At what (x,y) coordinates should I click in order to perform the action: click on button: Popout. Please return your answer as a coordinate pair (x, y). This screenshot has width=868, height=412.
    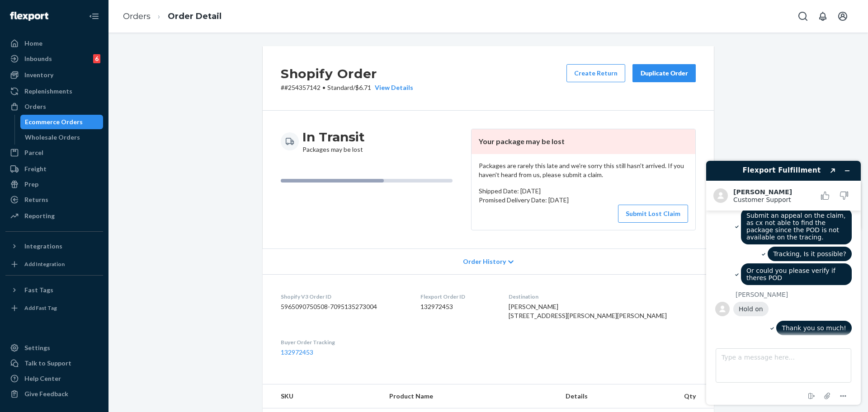
    Looking at the image, I should click on (134, 17).